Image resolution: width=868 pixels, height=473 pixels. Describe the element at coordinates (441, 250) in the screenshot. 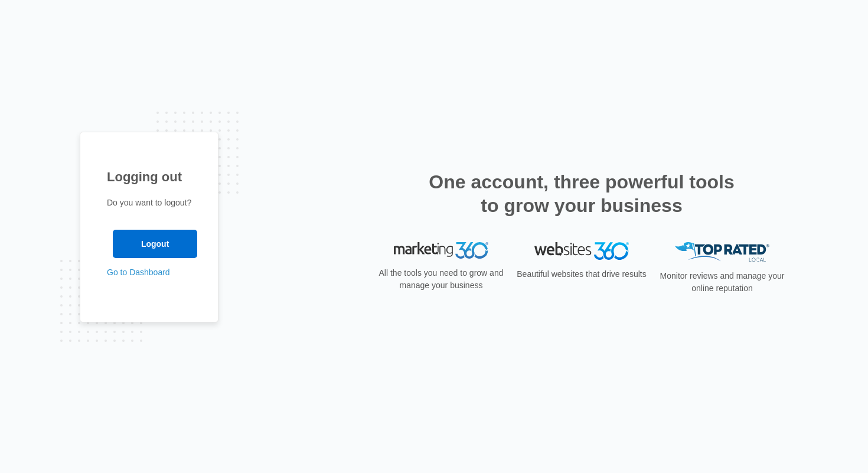

I see `img: Marketing 360` at that location.